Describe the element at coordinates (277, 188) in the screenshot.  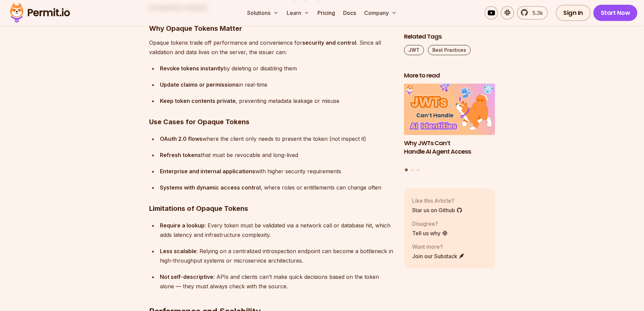
I see `div: , where roles or entitlements can change often` at that location.